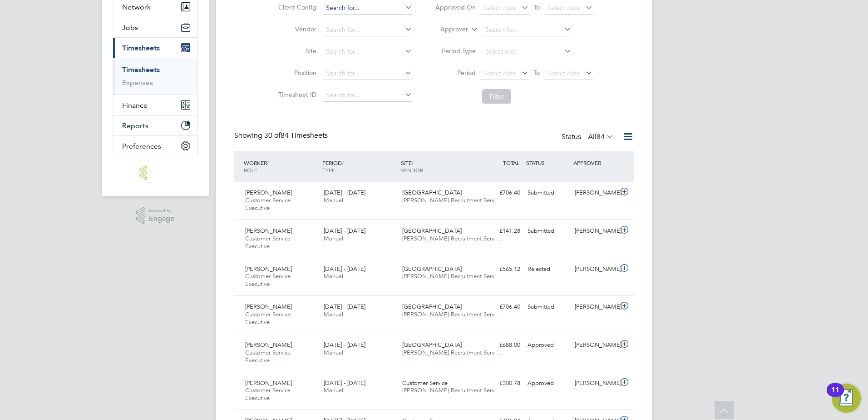 The width and height of the screenshot is (868, 420). Describe the element at coordinates (438, 166) in the screenshot. I see `div: SITE` at that location.